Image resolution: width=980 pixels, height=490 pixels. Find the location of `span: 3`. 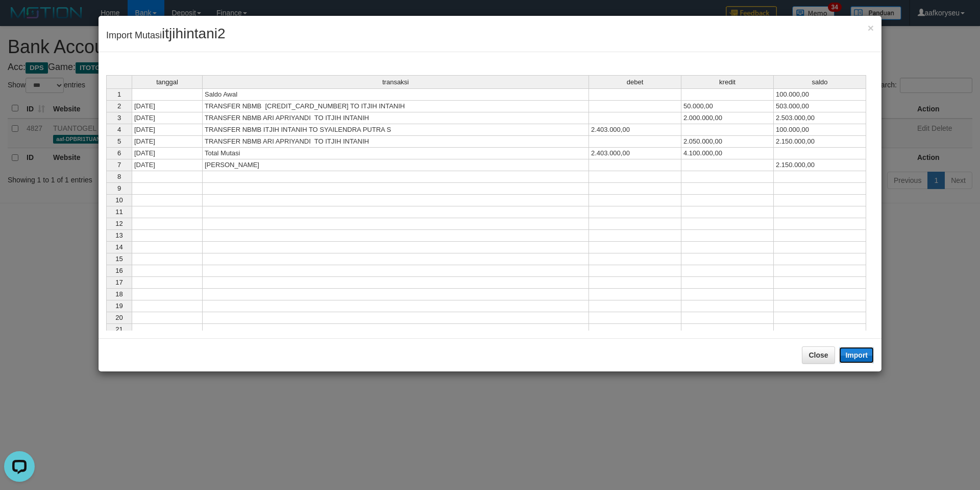

span: 3 is located at coordinates (119, 117).